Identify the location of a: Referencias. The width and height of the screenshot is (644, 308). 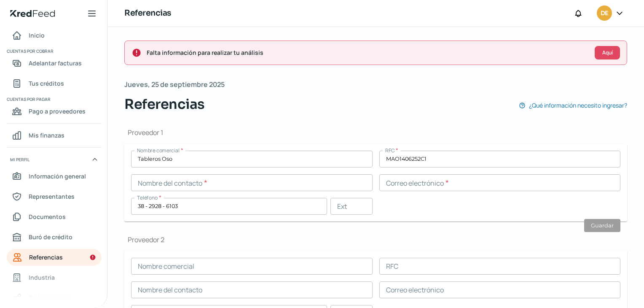
(54, 257).